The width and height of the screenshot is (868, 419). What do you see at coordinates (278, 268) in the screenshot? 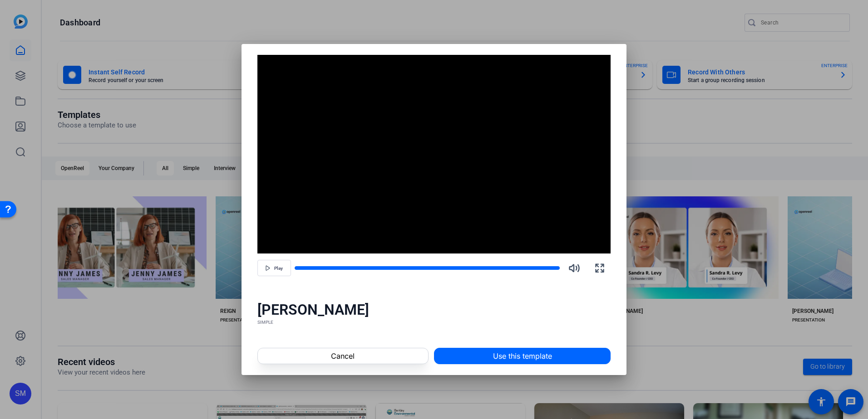
I see `span: Play` at bounding box center [278, 268].